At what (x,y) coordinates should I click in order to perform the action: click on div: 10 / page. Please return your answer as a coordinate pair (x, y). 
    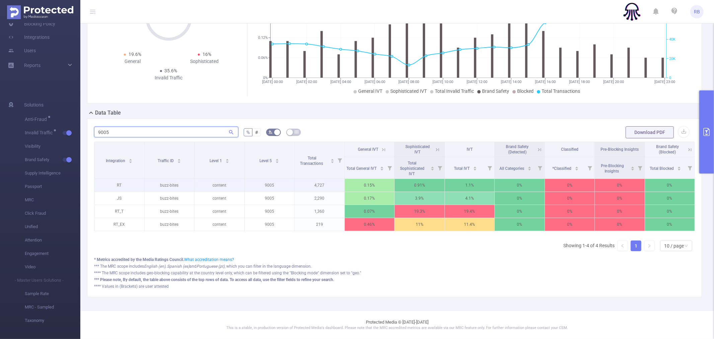
    Looking at the image, I should click on (673, 246).